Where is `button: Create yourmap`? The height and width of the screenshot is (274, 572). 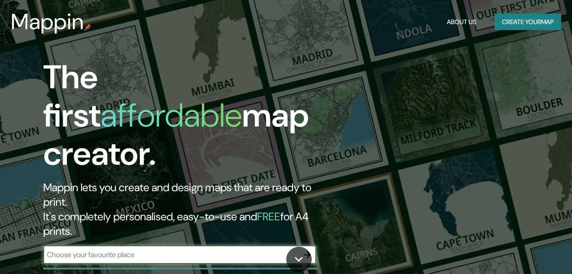
button: Create yourmap is located at coordinates (528, 22).